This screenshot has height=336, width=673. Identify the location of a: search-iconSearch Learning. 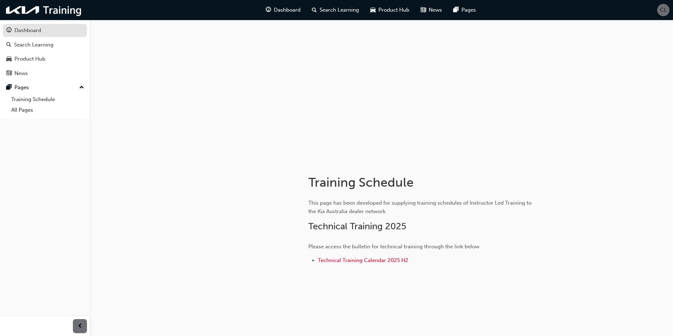
(336, 10).